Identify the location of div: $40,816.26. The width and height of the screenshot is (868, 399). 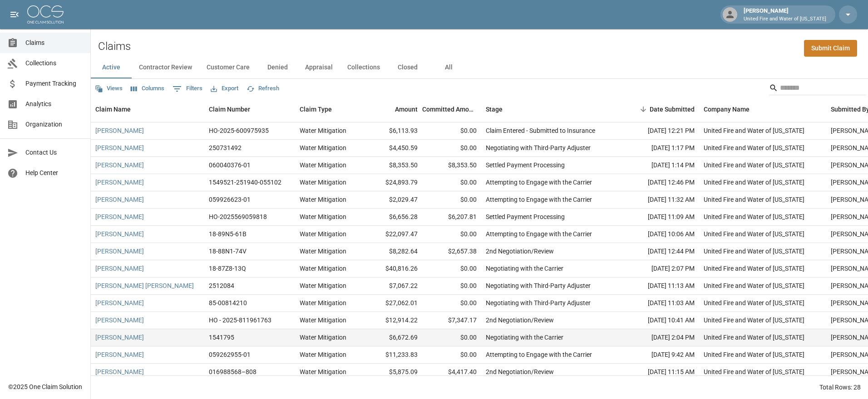
(393, 269).